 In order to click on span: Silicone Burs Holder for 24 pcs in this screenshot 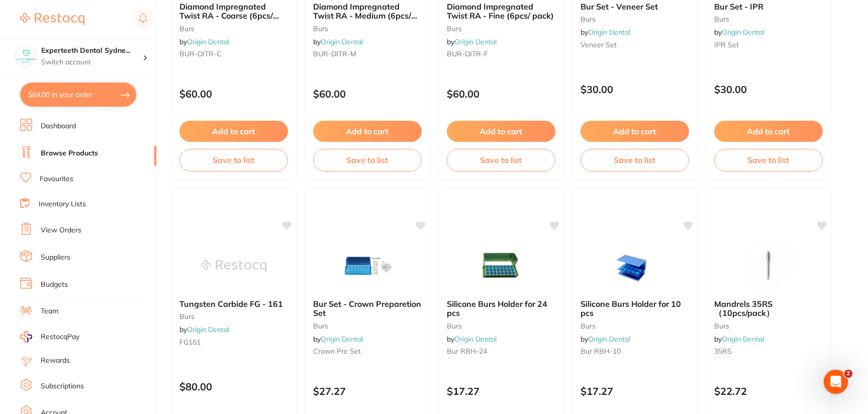, I will do `click(497, 308)`.